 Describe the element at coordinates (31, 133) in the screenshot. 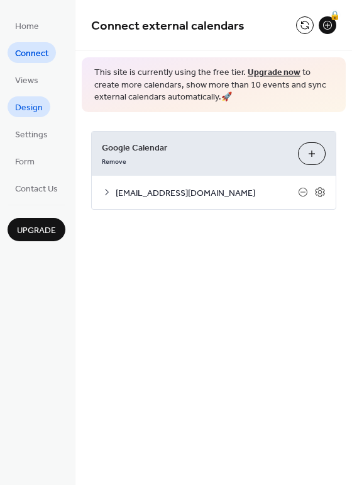

I see `a: Settings` at that location.